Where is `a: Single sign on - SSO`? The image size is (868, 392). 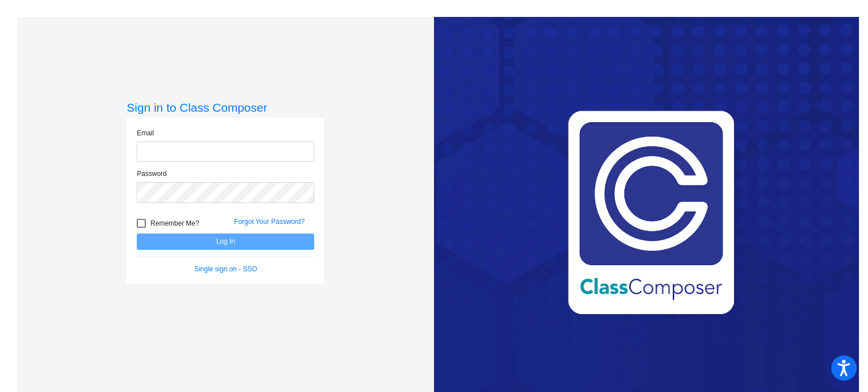 a: Single sign on - SSO is located at coordinates (225, 269).